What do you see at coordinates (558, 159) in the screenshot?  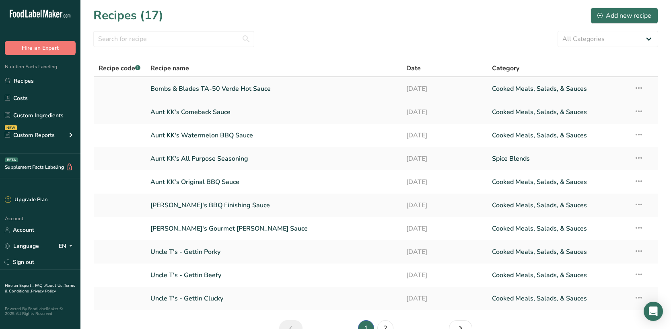 I see `a: Spice Blends` at bounding box center [558, 159].